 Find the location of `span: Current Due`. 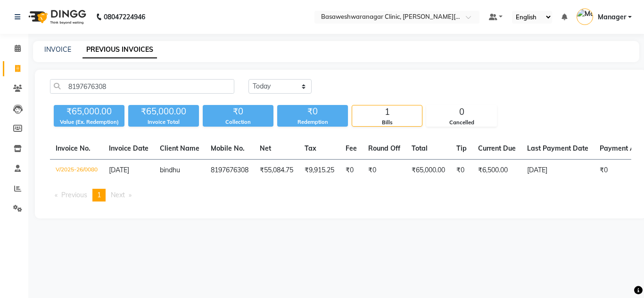

span: Current Due is located at coordinates (497, 149).